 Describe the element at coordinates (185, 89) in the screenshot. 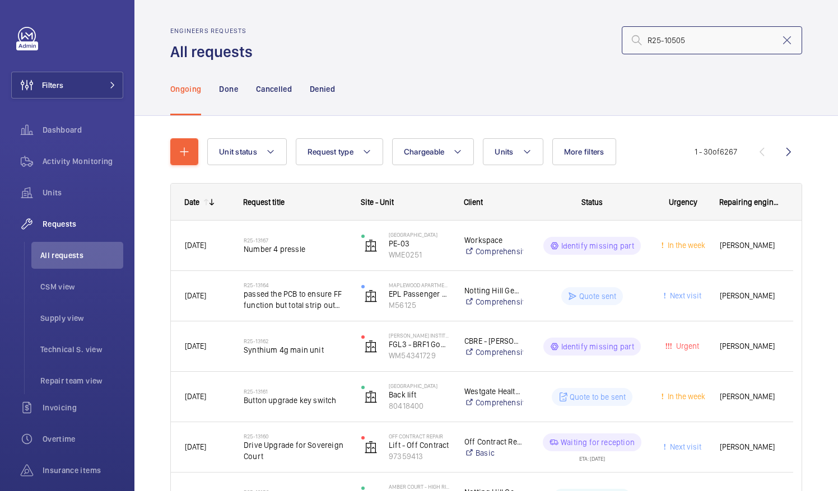

I see `p: Ongoing` at that location.